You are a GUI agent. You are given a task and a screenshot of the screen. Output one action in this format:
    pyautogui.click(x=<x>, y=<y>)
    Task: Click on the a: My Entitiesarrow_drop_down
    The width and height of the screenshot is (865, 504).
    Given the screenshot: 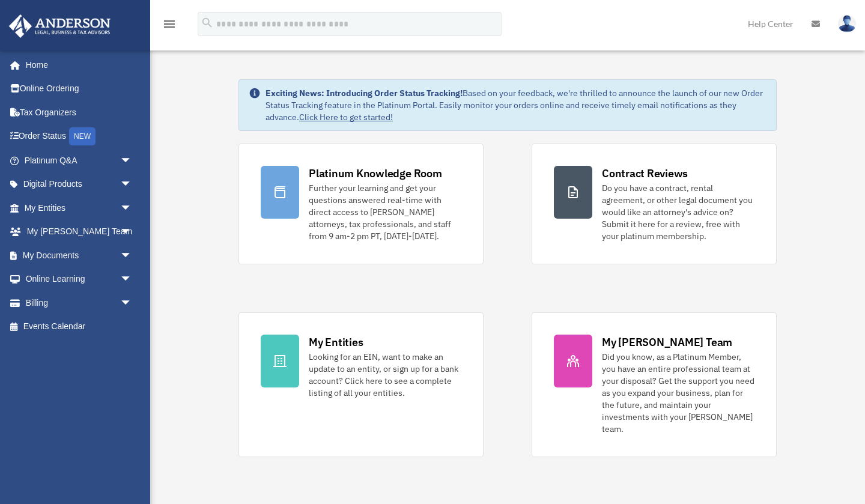 What is the action you would take?
    pyautogui.click(x=80, y=208)
    